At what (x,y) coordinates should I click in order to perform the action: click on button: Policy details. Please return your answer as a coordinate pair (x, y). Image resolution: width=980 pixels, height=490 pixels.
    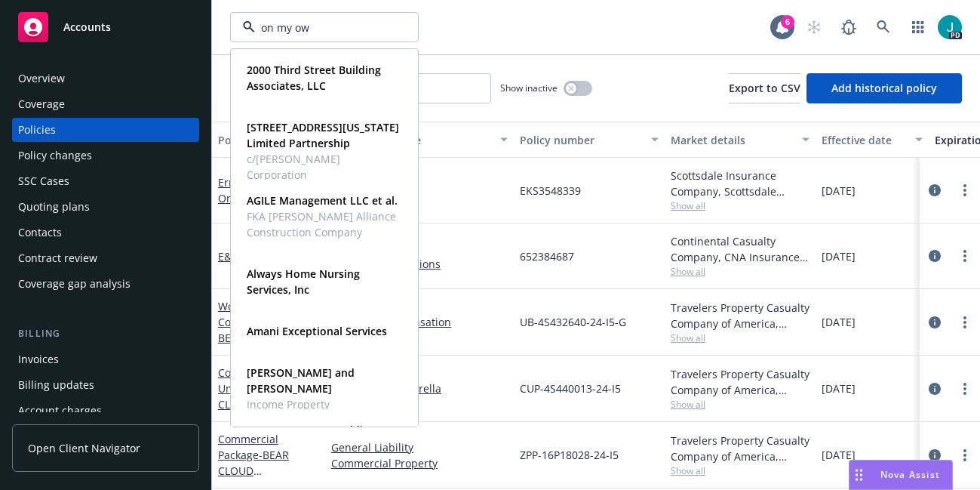
    Looking at the image, I should click on (269, 140).